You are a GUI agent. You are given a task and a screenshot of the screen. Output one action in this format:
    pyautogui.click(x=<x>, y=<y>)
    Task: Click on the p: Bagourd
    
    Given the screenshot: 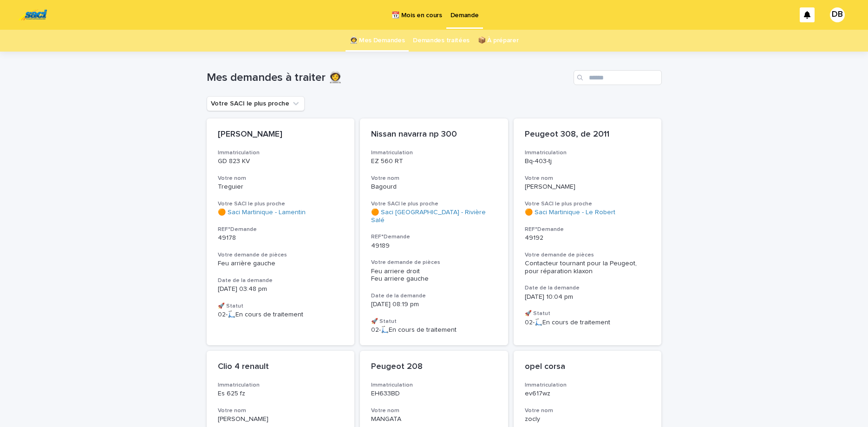 What is the action you would take?
    pyautogui.click(x=434, y=186)
    